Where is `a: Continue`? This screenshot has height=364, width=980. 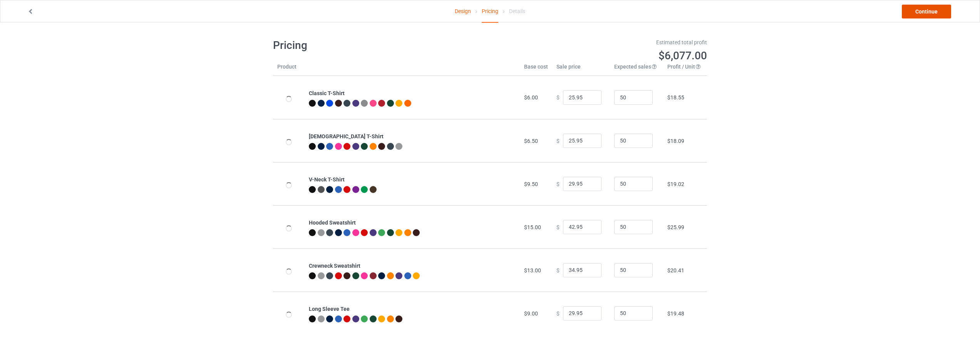
a: Continue is located at coordinates (927, 11).